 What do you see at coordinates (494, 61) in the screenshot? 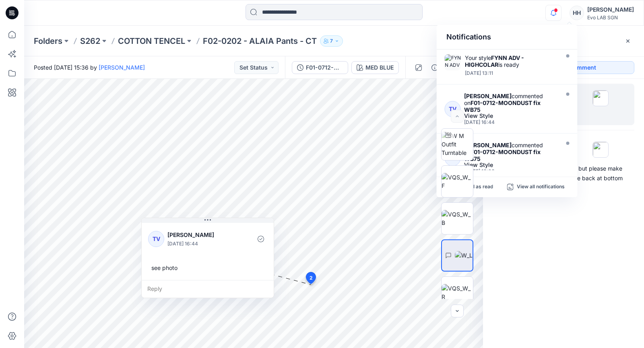
I see `strong: FYNN ADV - HIGHCOLAR` at bounding box center [494, 61].